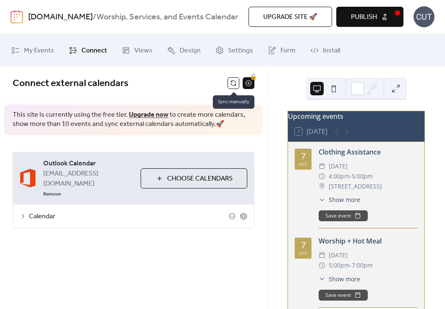  What do you see at coordinates (290, 17) in the screenshot?
I see `button: Upgrade site 🚀` at bounding box center [290, 17].